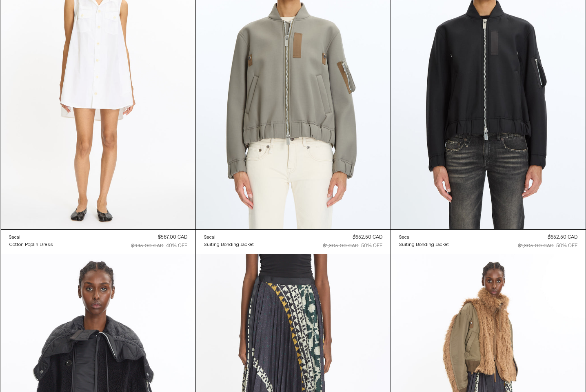  I want to click on div: Cotton Poplin Dress, so click(31, 245).